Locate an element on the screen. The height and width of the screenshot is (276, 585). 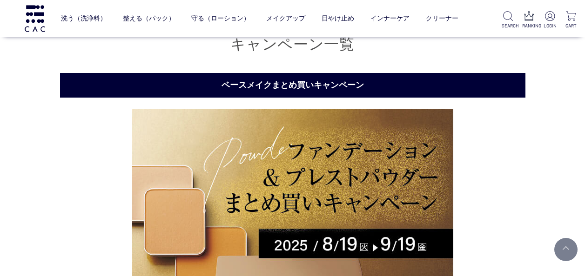
img: logo is located at coordinates (35, 18).